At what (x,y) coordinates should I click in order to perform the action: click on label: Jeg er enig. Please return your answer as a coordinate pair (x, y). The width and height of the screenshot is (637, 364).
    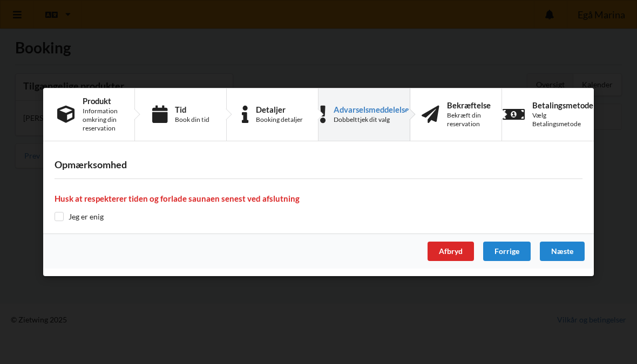
    Looking at the image, I should click on (79, 216).